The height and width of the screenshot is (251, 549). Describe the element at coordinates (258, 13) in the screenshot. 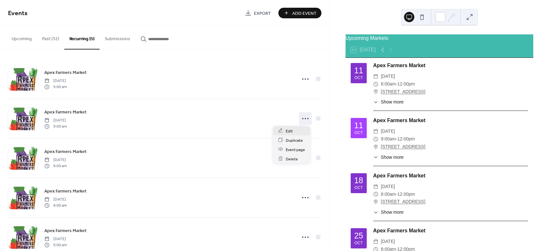

I see `a: Export` at that location.